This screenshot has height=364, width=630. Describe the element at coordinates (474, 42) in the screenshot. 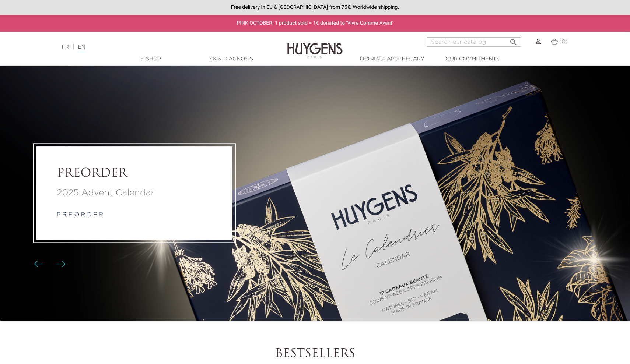

I see `input: Search` at that location.